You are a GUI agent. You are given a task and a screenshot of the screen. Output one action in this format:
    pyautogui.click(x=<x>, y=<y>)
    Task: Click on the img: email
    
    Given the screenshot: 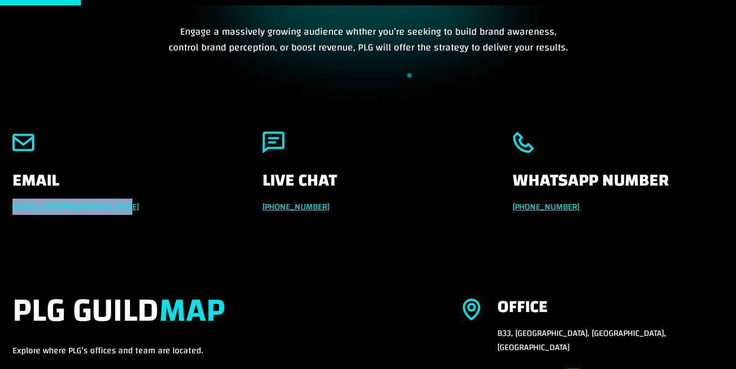 What is the action you would take?
    pyautogui.click(x=23, y=142)
    